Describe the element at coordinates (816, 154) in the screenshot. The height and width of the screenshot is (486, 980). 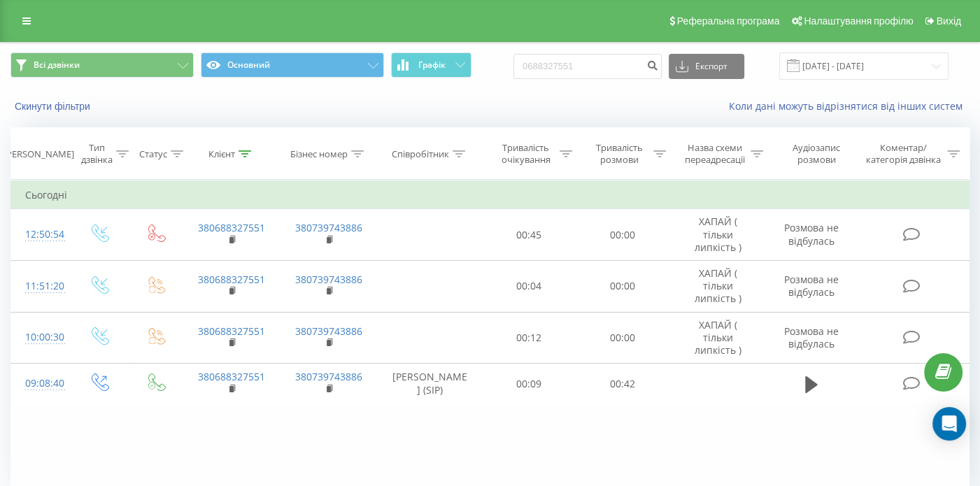
I see `div: Аудіозапис розмови` at that location.